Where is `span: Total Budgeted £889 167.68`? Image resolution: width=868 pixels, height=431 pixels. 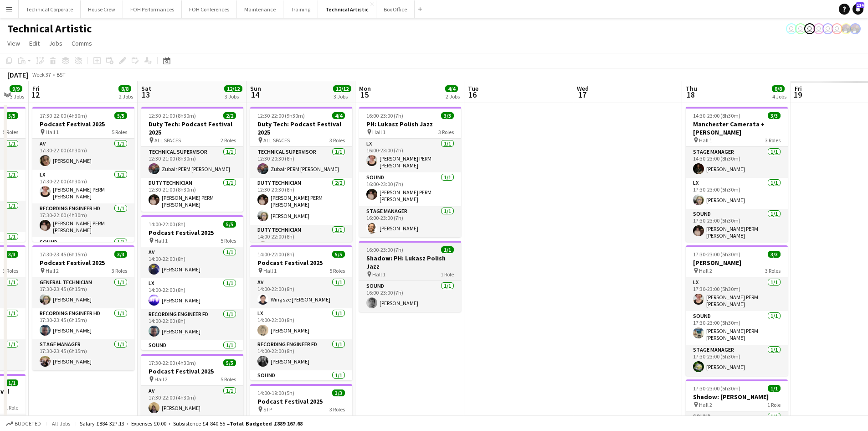
span: Total Budgeted £889 167.68 is located at coordinates (266, 423).